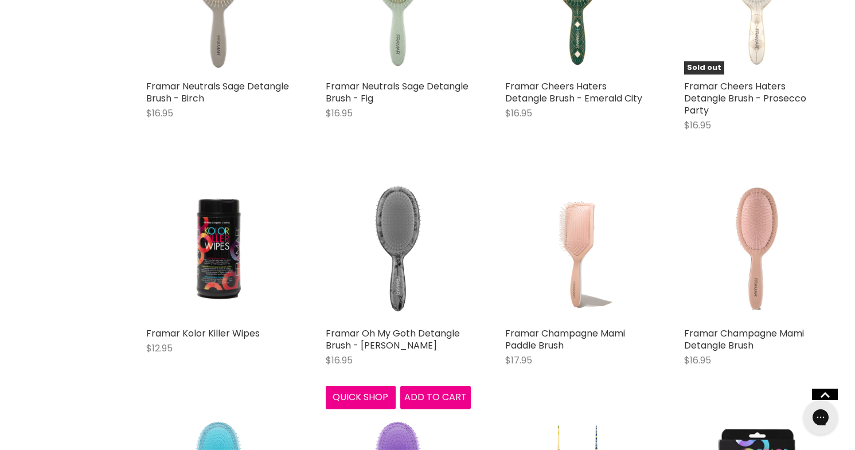 This screenshot has width=855, height=450. I want to click on button: Add to cart, so click(435, 397).